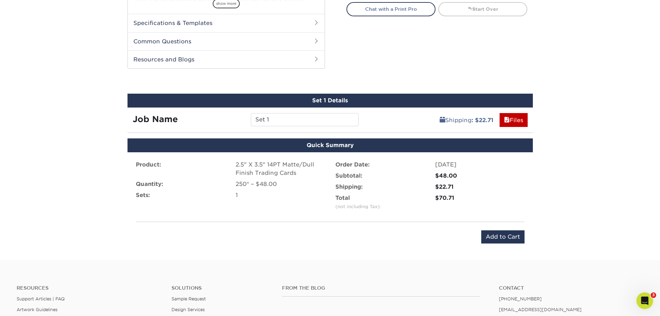  I want to click on label: Sets:, so click(143, 195).